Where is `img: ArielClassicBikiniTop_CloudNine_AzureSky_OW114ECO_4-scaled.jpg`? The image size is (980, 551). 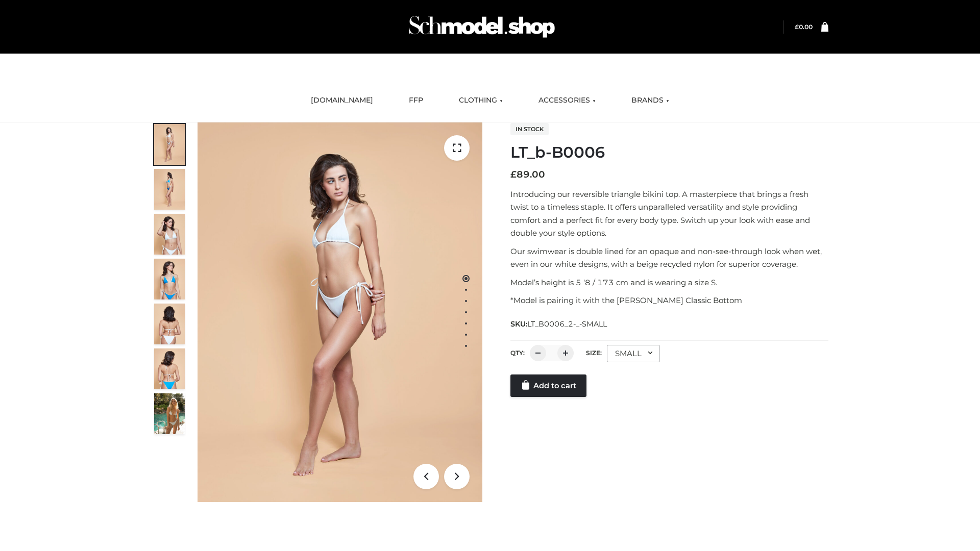 img: ArielClassicBikiniTop_CloudNine_AzureSky_OW114ECO_4-scaled.jpg is located at coordinates (169, 279).